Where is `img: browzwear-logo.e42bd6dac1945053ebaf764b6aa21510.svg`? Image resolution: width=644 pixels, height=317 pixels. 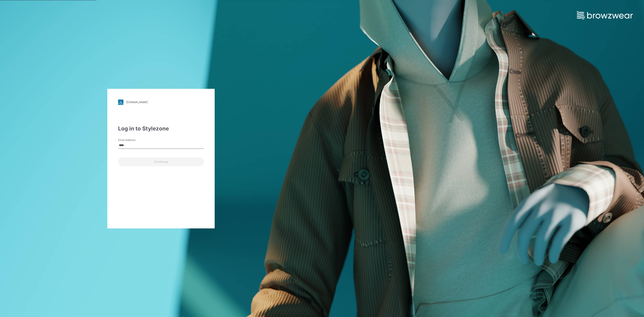 img: browzwear-logo.e42bd6dac1945053ebaf764b6aa21510.svg is located at coordinates (605, 15).